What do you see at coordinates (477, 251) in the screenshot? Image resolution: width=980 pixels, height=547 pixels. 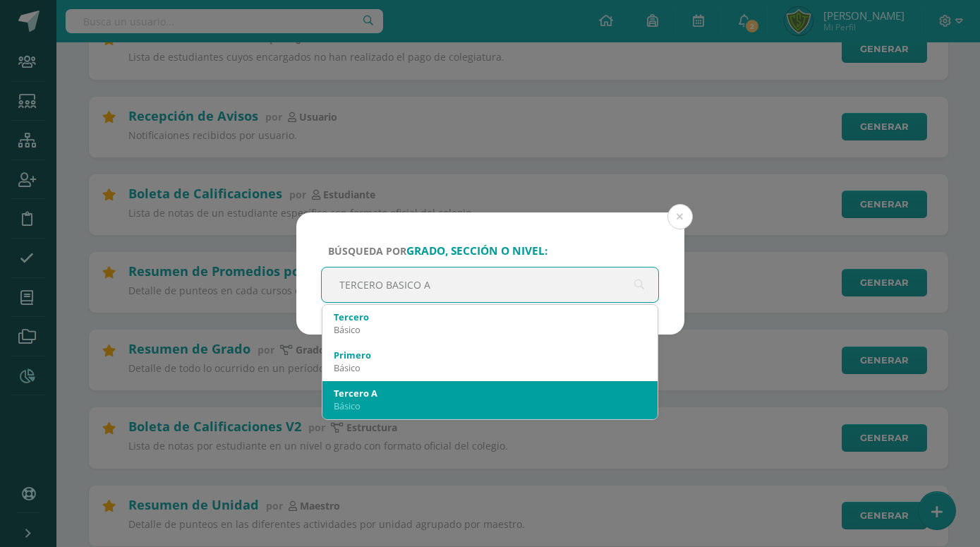 I see `strong: grado, sección o nivel:` at bounding box center [477, 251].